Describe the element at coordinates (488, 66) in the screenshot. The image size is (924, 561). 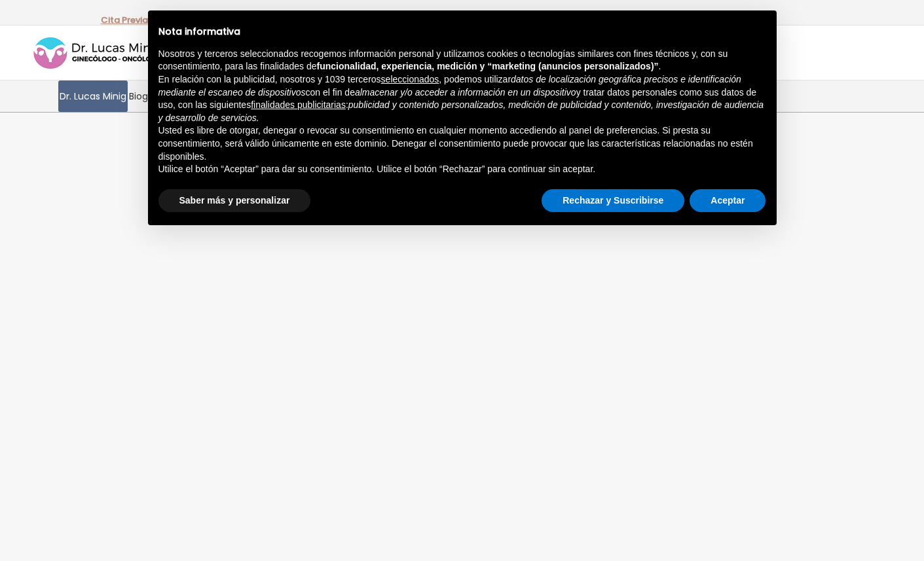
I see `strong: funcionalidad, experiencia, medición y “marketing (anuncios personalizados)”` at that location.